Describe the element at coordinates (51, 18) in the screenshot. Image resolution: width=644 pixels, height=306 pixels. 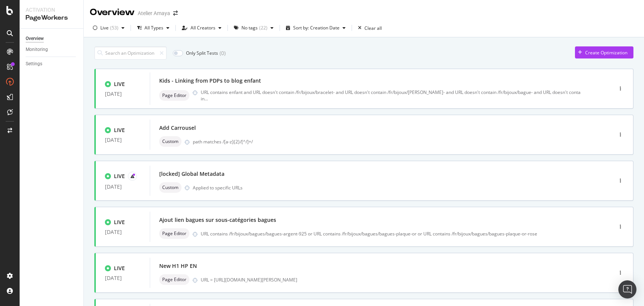
I see `div: PageWorkers` at that location.